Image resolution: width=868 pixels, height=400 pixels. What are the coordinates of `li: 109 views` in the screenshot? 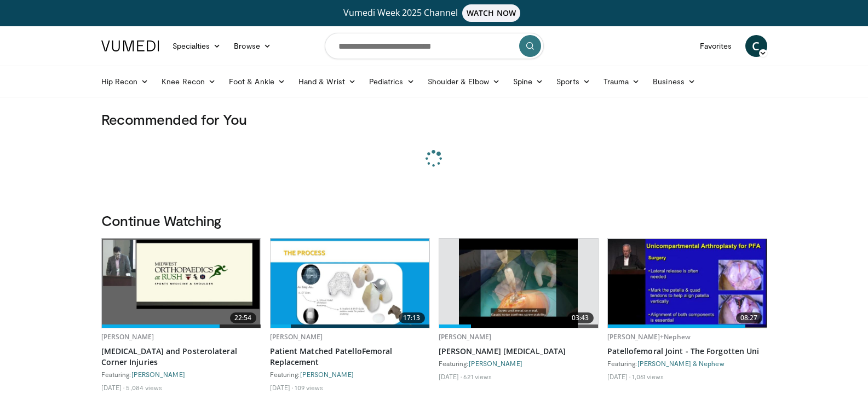 It's located at (309, 388).